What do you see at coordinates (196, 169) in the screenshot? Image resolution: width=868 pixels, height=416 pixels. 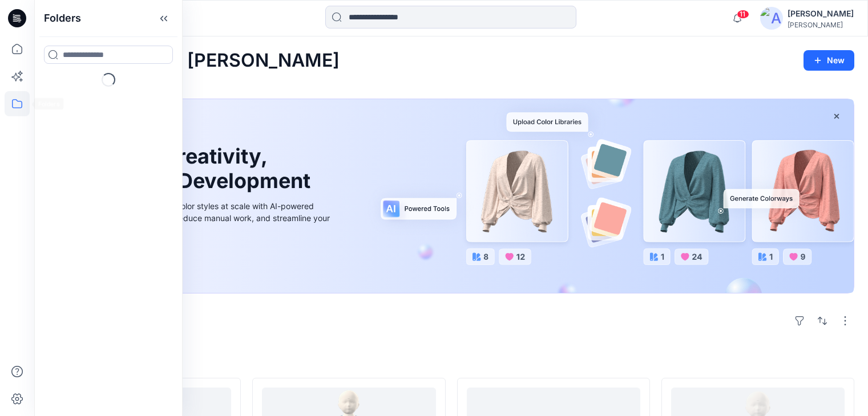 I see `h1: Unleash Creativity, Speed Up Development` at bounding box center [196, 169].